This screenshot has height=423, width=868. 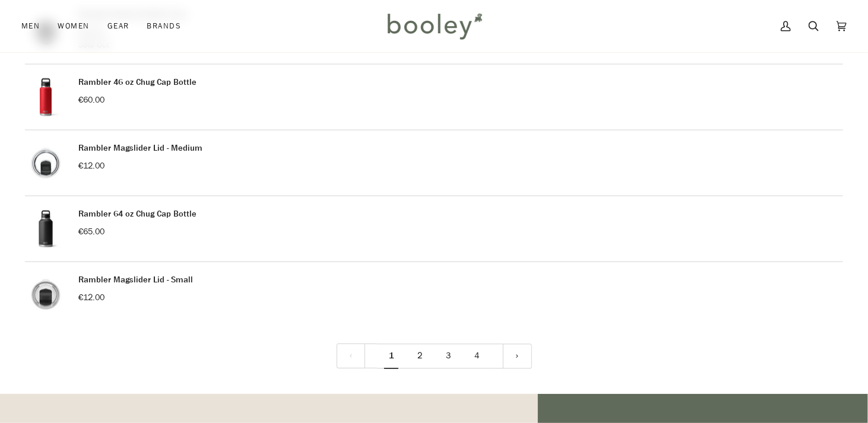 I want to click on a: Rambler 46 oz Chug Cap Bottle, so click(x=137, y=82).